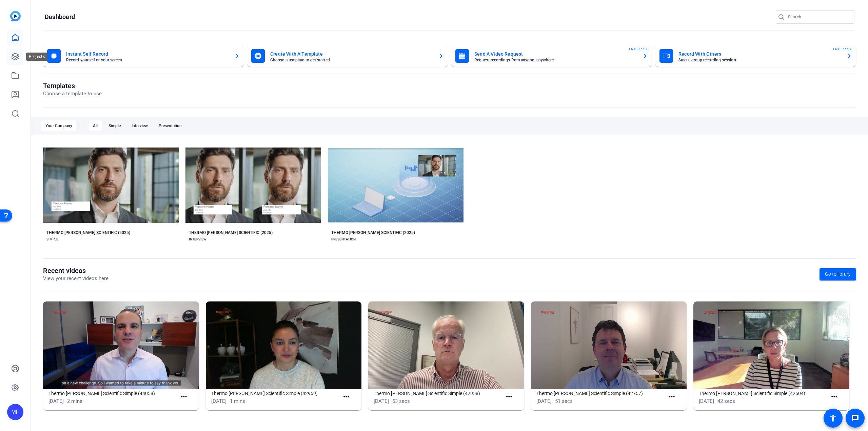 The width and height of the screenshot is (868, 431). I want to click on span: 2 mins, so click(75, 401).